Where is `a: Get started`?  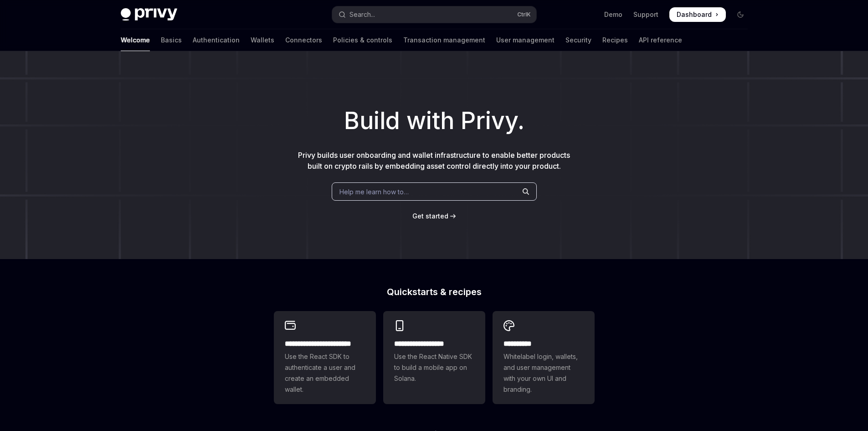
a: Get started is located at coordinates (430, 216).